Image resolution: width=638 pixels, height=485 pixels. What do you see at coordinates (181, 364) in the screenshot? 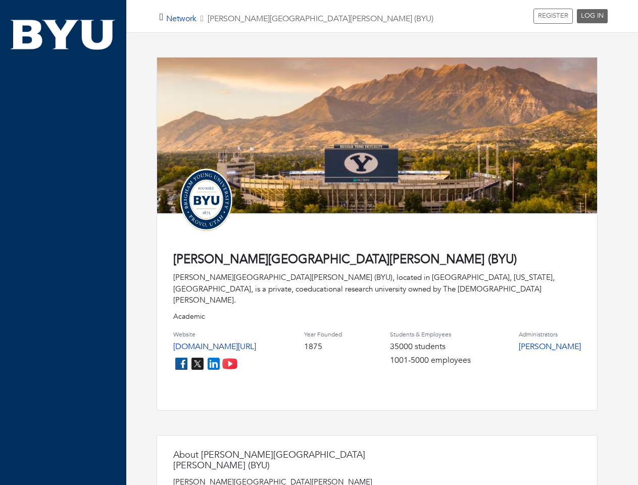
I see `img: facebook_icon-256f8dfc8812ddc1b8eade64b8eafd8a868ed32f90a8d2bb44f507e1979dbc24.png` at bounding box center [181, 364].